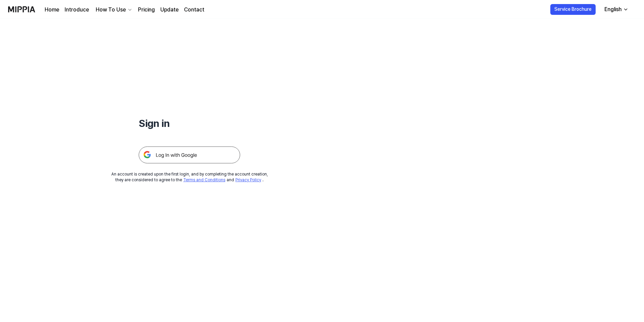  I want to click on a: Introduce, so click(77, 10).